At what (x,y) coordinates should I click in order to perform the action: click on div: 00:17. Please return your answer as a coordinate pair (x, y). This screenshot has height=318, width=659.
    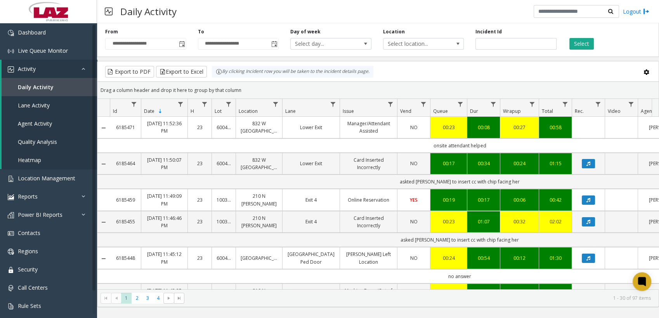
    Looking at the image, I should click on (449, 163).